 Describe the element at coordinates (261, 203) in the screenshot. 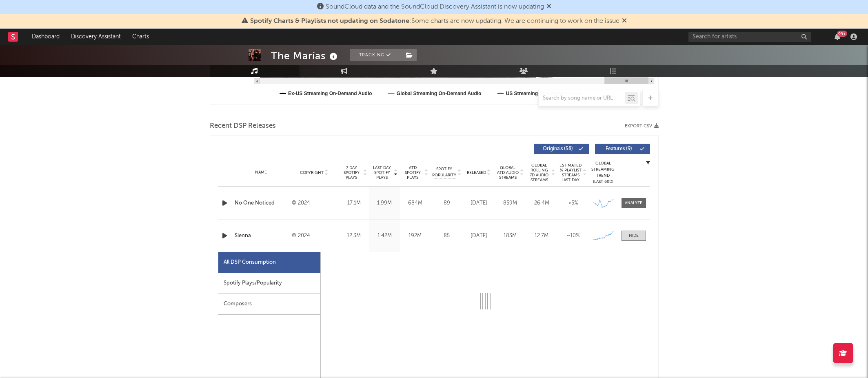

I see `div: No One Noticed` at that location.